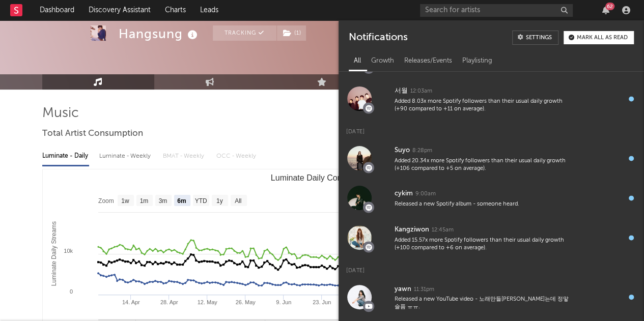 The image size is (644, 321). What do you see at coordinates (181, 201) in the screenshot?
I see `text: 6m` at bounding box center [181, 201].